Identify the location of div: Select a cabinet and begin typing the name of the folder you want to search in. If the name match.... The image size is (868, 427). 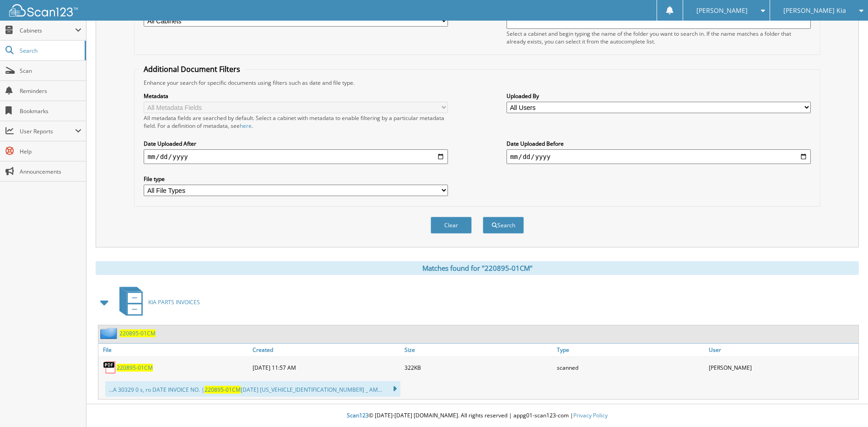
(658, 38).